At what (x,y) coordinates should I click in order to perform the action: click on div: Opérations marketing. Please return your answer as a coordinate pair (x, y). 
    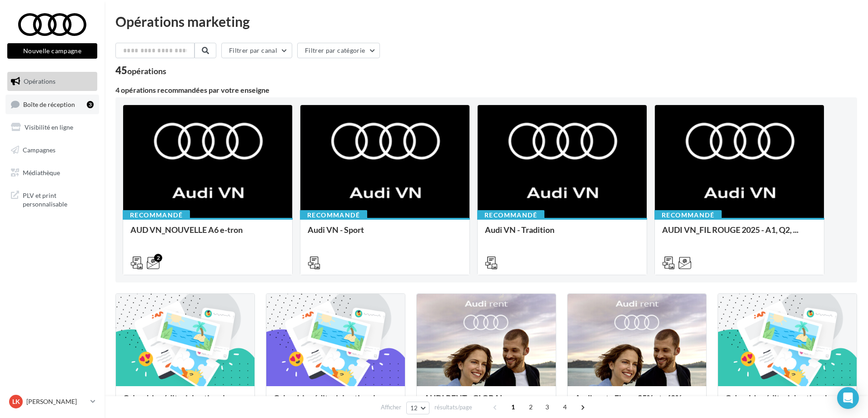
    Looking at the image, I should click on (486, 22).